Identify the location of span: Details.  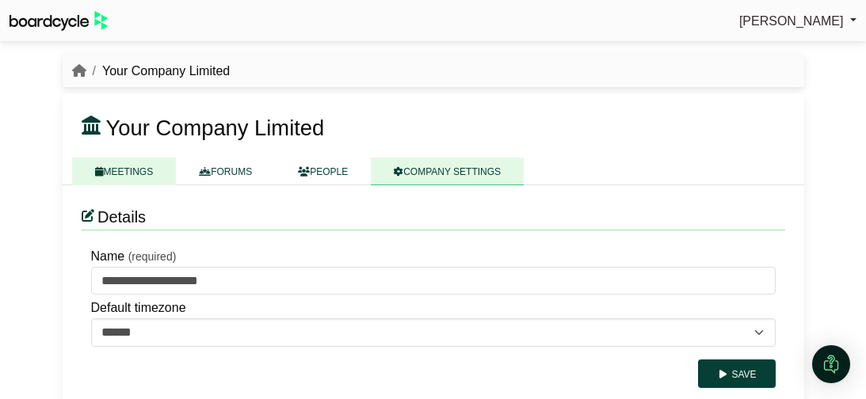
(121, 217).